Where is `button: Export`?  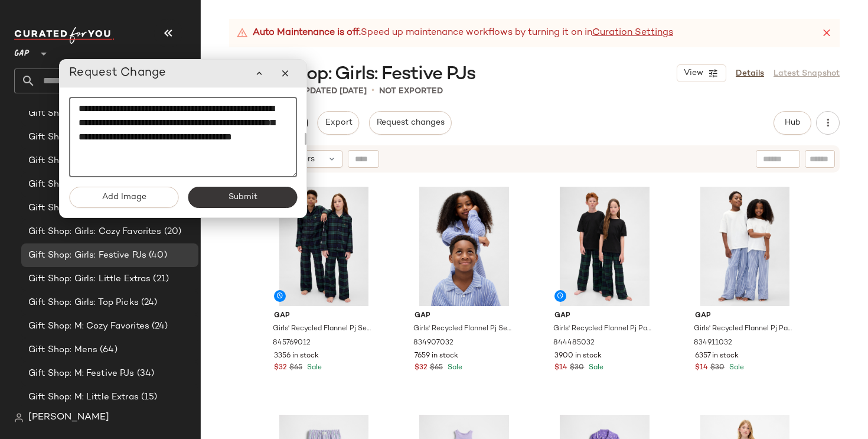
button: Export is located at coordinates (338, 123).